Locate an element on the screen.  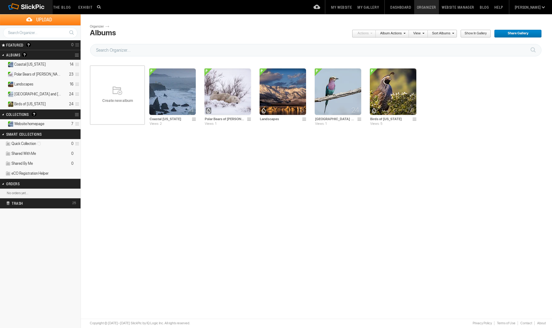
span: Share Gallery is located at coordinates (516, 34).